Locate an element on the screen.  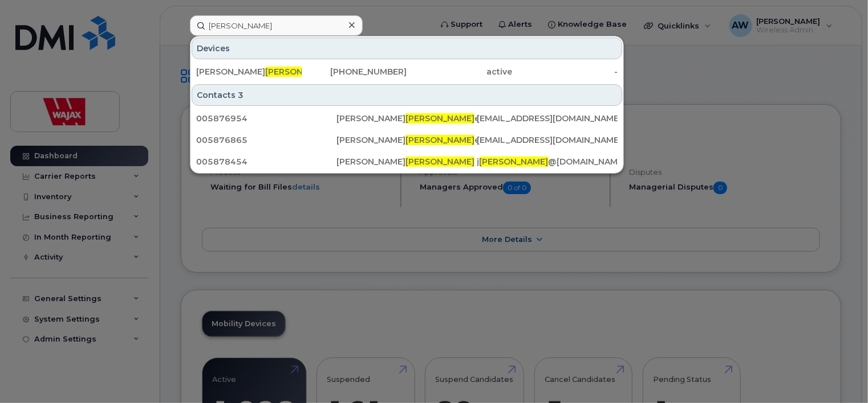
div: active is located at coordinates (460, 72).